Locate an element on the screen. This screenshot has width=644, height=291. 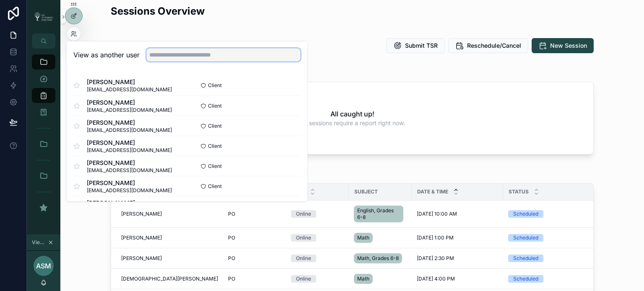
div: scrollable content is located at coordinates (44, 137).